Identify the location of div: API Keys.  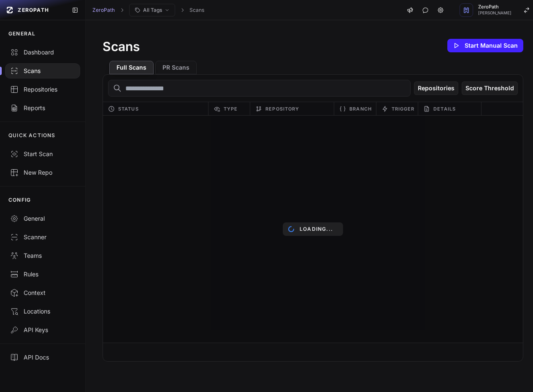
(43, 330).